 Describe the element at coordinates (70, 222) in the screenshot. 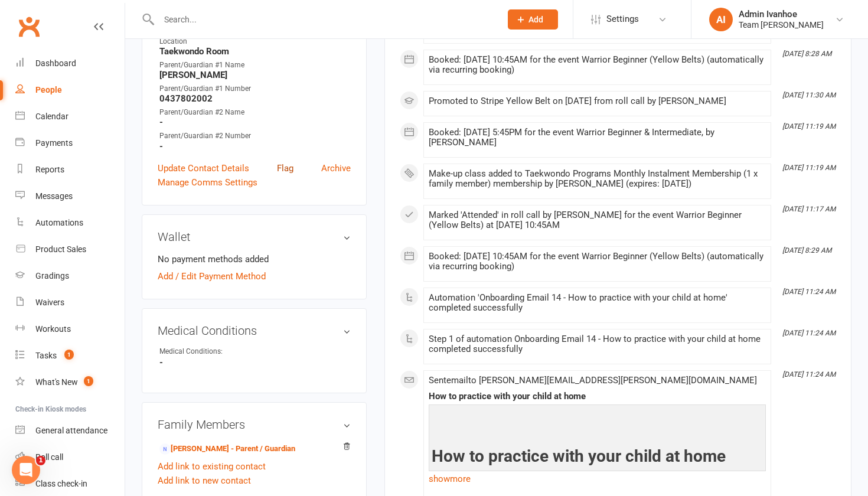

I see `a: Automations` at that location.